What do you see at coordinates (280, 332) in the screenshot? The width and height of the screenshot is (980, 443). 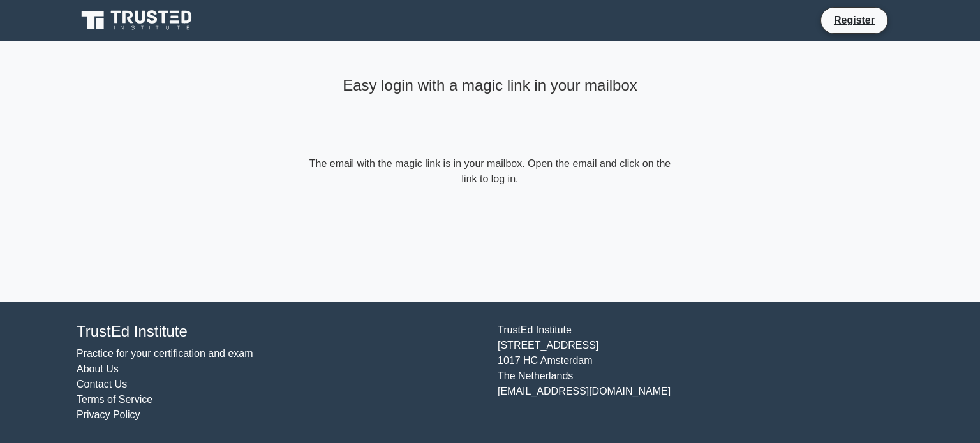 I see `h4: TrustEd Institute` at bounding box center [280, 332].